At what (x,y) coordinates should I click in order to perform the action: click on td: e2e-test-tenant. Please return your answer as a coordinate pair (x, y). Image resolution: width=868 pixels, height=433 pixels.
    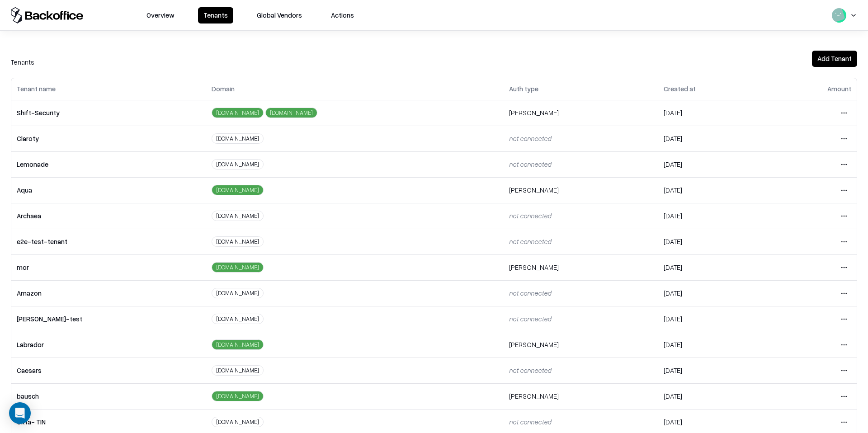
    Looking at the image, I should click on (109, 241).